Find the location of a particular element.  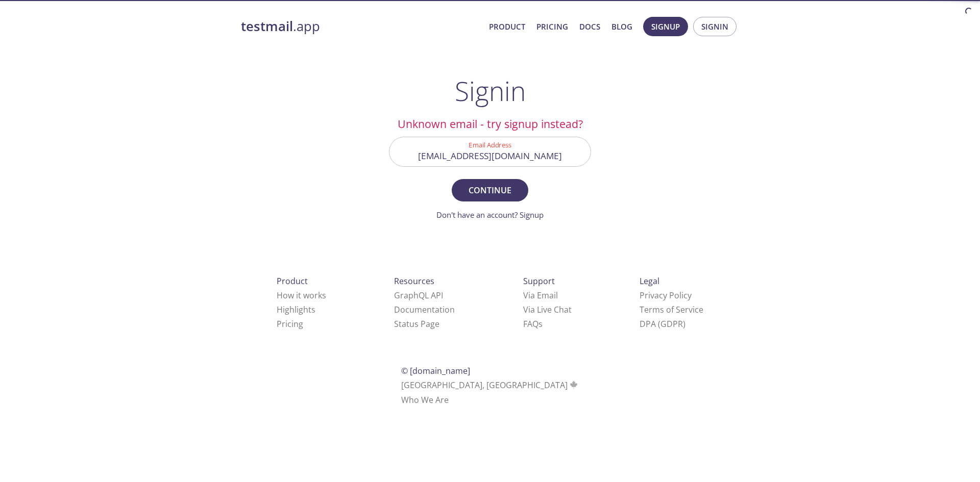

a: How it works is located at coordinates (301, 296).